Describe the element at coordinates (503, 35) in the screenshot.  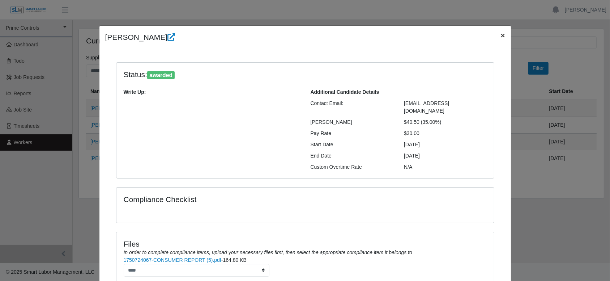
I see `button: Close` at that location.